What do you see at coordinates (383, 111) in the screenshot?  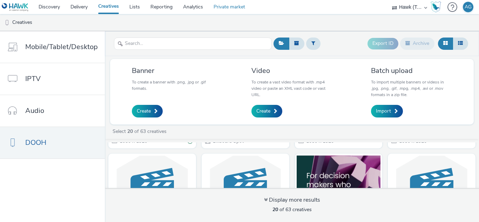 I see `span: Import` at bounding box center [383, 111].